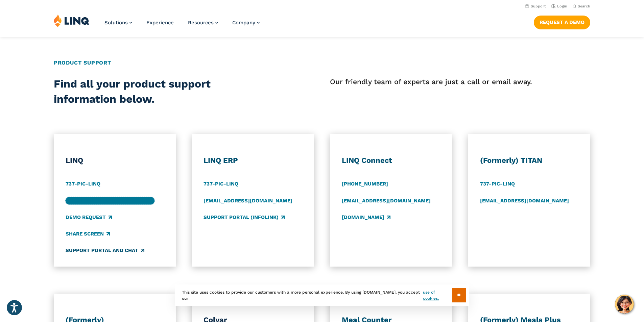 The image size is (644, 322). Describe the element at coordinates (624, 304) in the screenshot. I see `button: Hello, have a question? Let’s chat.` at that location.